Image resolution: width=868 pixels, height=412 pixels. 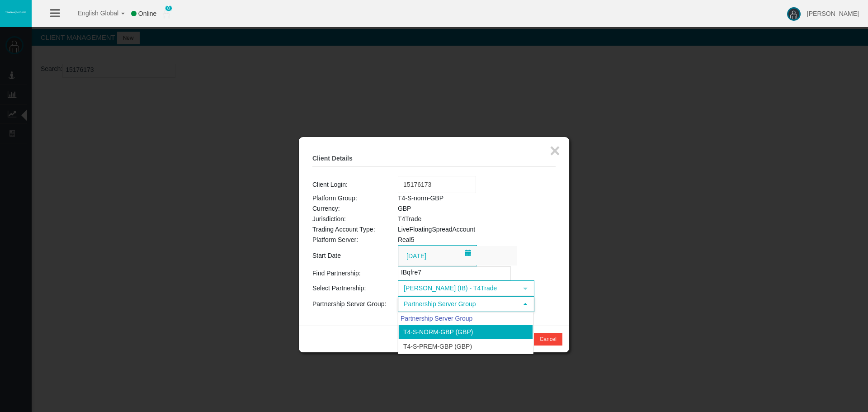 What do you see at coordinates (409, 219) in the screenshot?
I see `span: T4Trade` at bounding box center [409, 219].